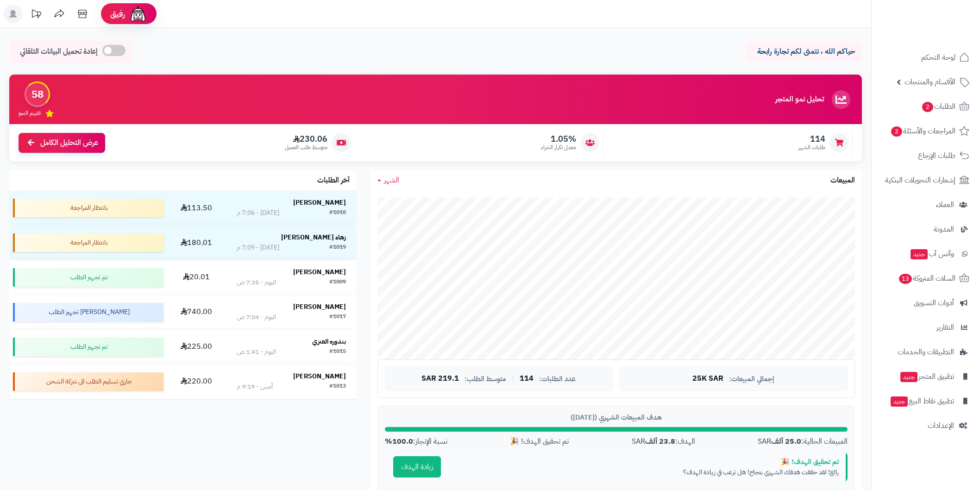 This screenshot has height=490, width=980. Describe the element at coordinates (196, 243) in the screenshot. I see `td: 180.01` at that location.